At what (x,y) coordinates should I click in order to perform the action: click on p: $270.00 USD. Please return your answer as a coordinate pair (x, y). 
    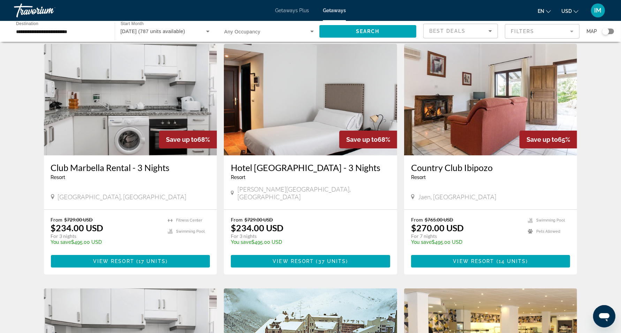
    Looking at the image, I should click on (437, 228).